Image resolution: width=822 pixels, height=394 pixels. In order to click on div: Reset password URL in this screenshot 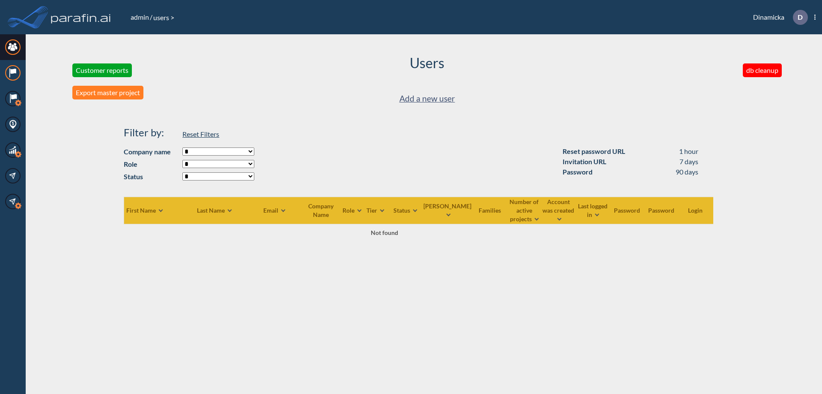, I will do `click(594, 151)`.